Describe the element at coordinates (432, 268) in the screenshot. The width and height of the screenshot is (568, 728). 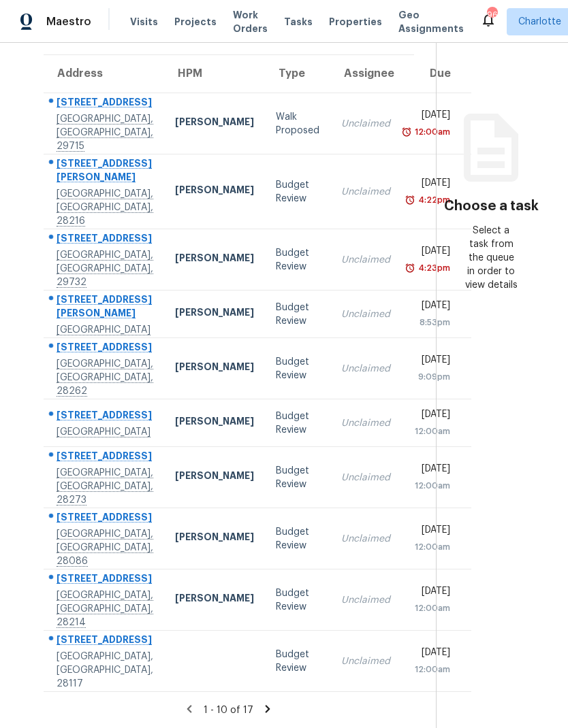
I see `div: 4:23pm` at that location.